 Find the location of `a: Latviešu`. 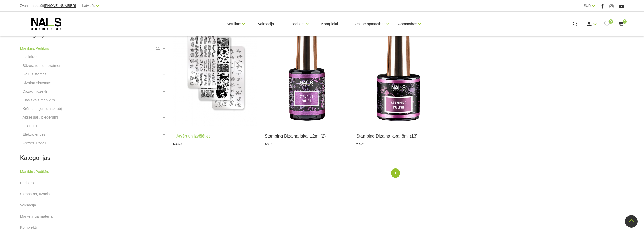

a: Latviešu is located at coordinates (88, 5).